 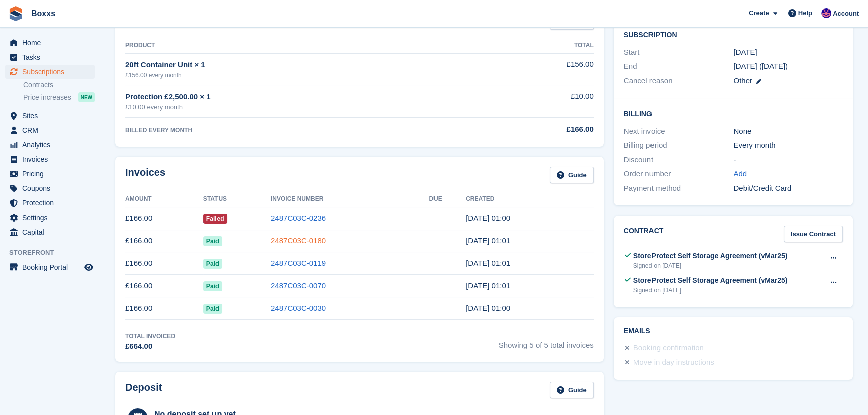 I want to click on div: Billing period, so click(x=679, y=146).